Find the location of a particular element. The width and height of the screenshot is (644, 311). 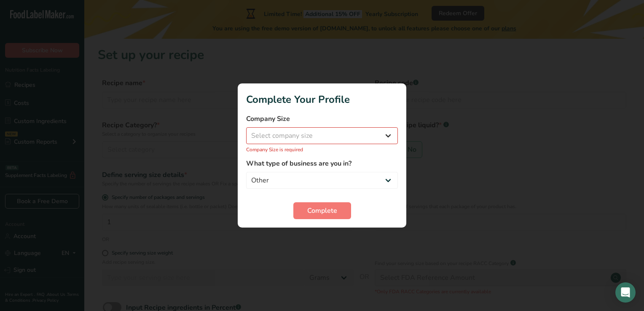

p: Company Size is required is located at coordinates (322, 149).